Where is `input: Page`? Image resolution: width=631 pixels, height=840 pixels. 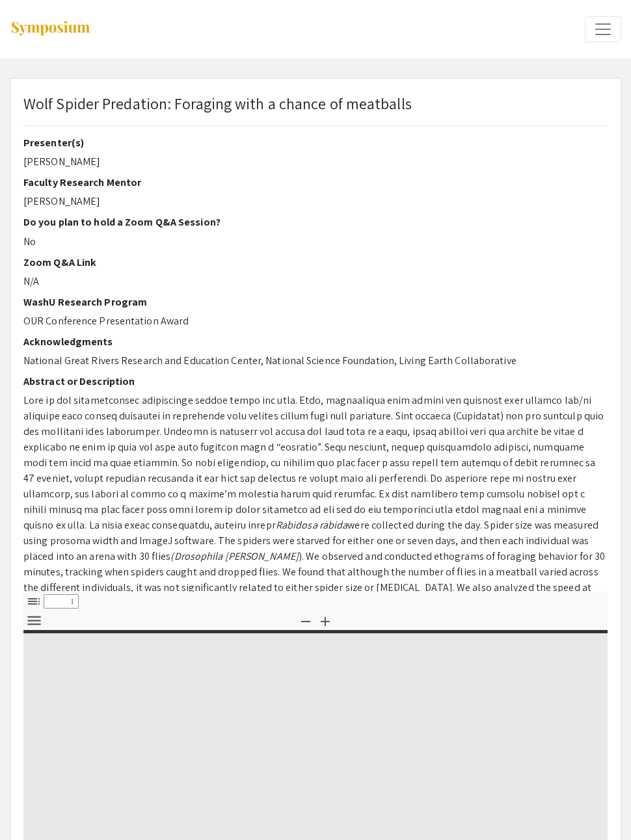 input: Page is located at coordinates (61, 601).